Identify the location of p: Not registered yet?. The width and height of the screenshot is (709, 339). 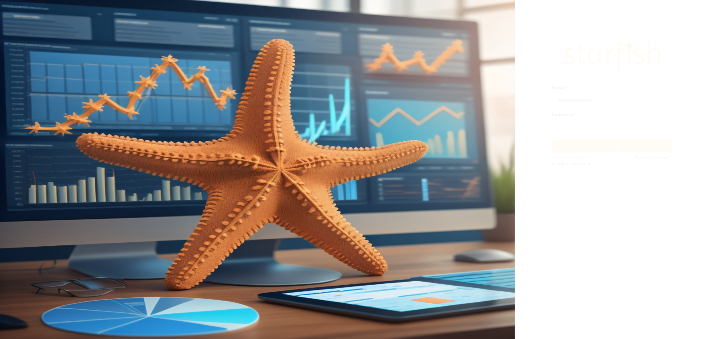
(582, 158).